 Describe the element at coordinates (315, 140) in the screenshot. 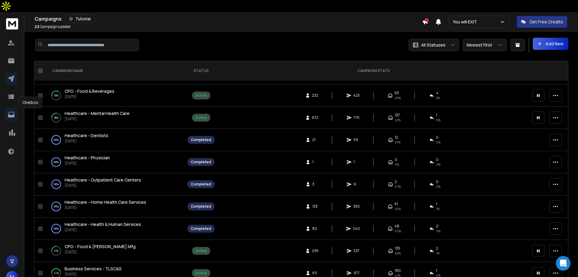

I see `span: 21` at that location.